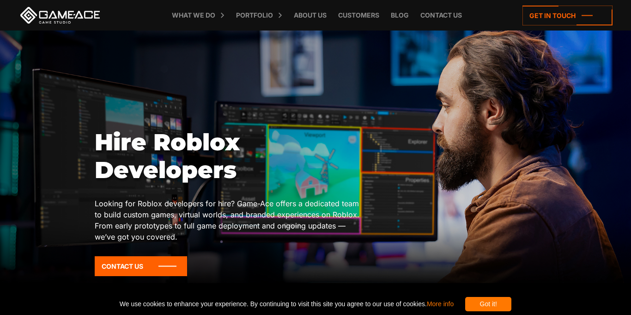 The height and width of the screenshot is (315, 631). Describe the element at coordinates (488, 304) in the screenshot. I see `div: Got it!` at that location.